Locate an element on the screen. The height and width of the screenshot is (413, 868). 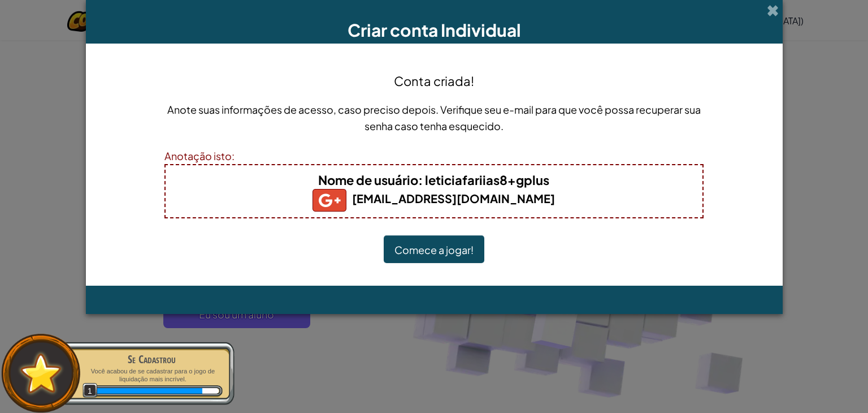
font: 1 is located at coordinates (90, 391).